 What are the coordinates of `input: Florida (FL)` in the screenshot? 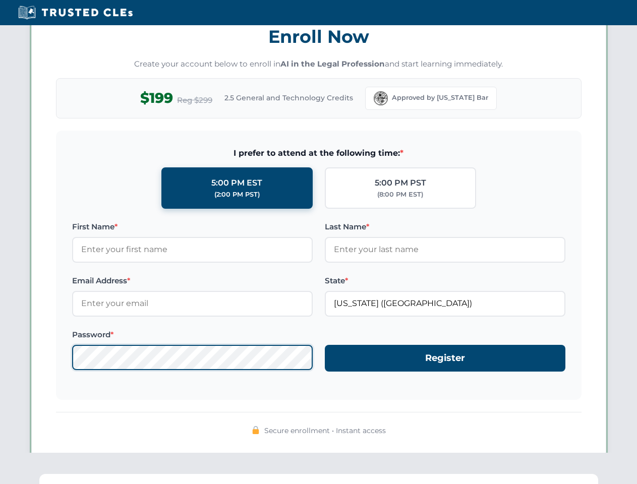 It's located at (445, 304).